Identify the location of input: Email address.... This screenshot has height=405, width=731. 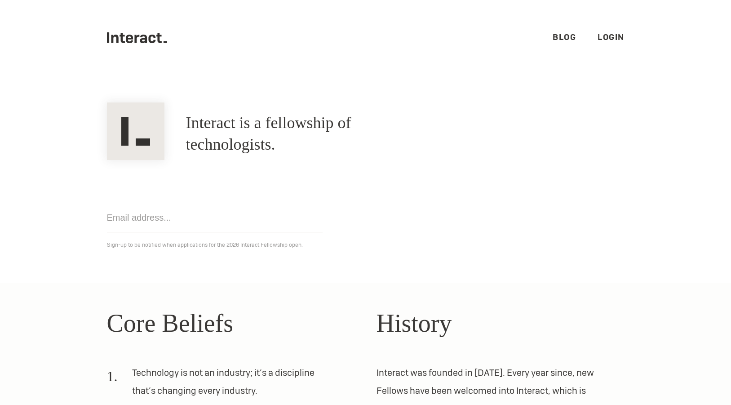
(215, 217).